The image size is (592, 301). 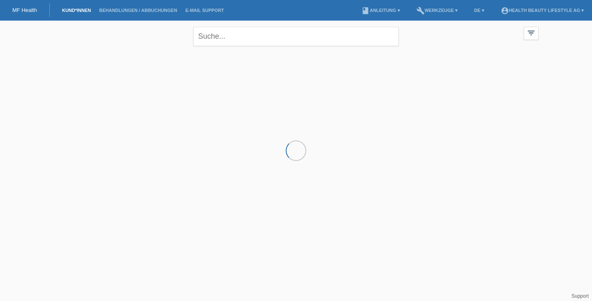 I want to click on a: Support, so click(x=580, y=296).